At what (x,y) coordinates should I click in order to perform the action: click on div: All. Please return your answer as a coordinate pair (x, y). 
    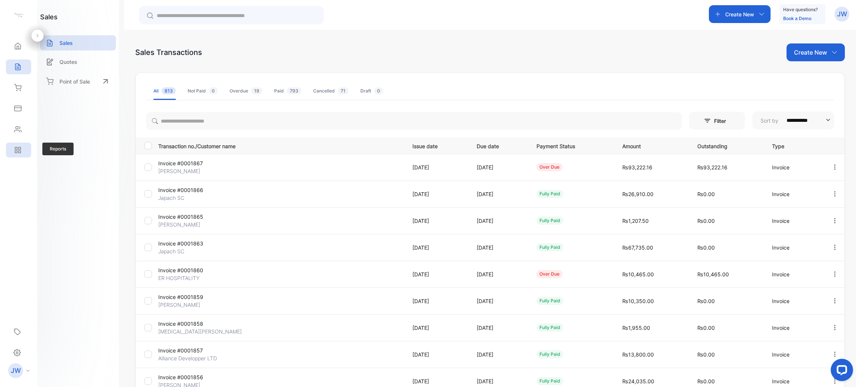
    Looking at the image, I should click on (165, 91).